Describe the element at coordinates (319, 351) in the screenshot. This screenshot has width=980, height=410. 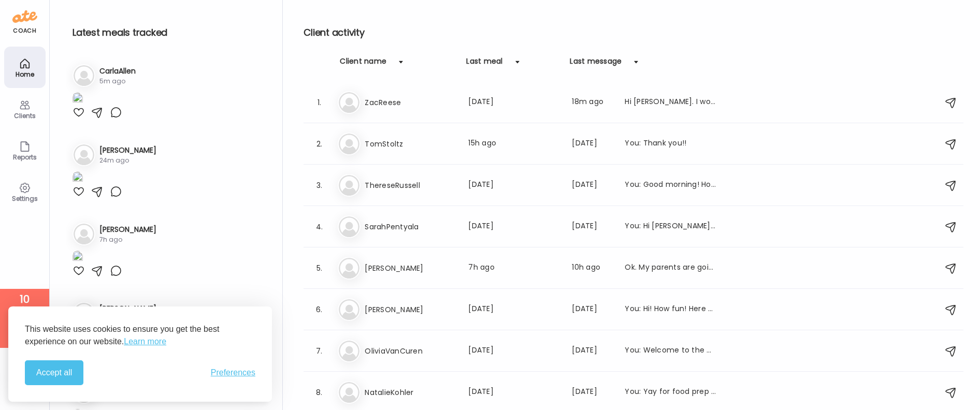
I see `div: 7.` at that location.